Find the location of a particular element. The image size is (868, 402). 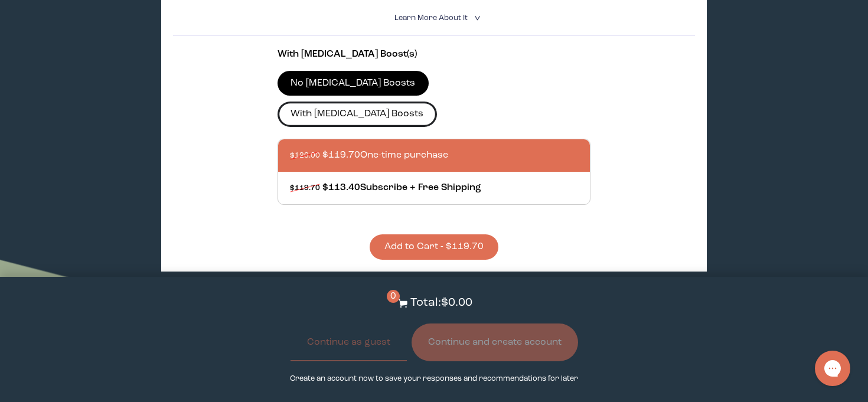

button: Continue as guest is located at coordinates (349, 342).